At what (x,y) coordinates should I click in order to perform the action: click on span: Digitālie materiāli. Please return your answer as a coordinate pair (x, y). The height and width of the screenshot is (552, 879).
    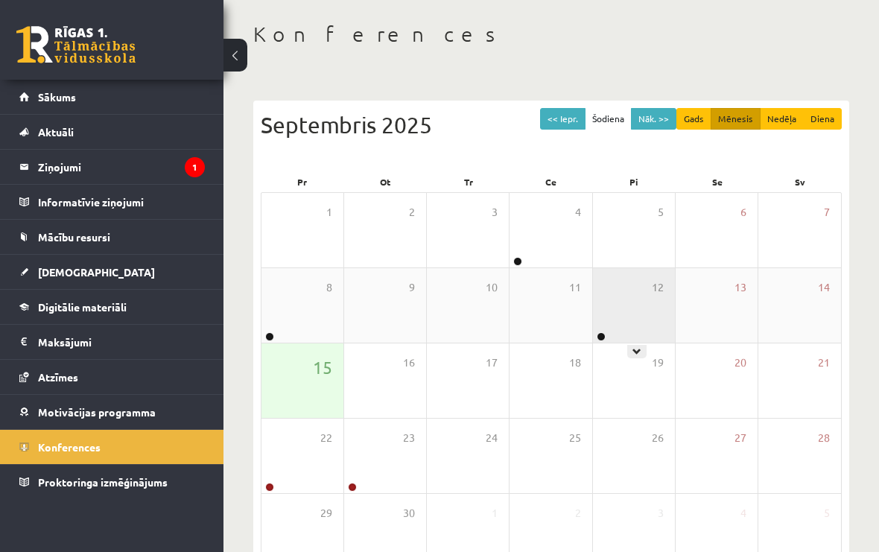
    Looking at the image, I should click on (82, 307).